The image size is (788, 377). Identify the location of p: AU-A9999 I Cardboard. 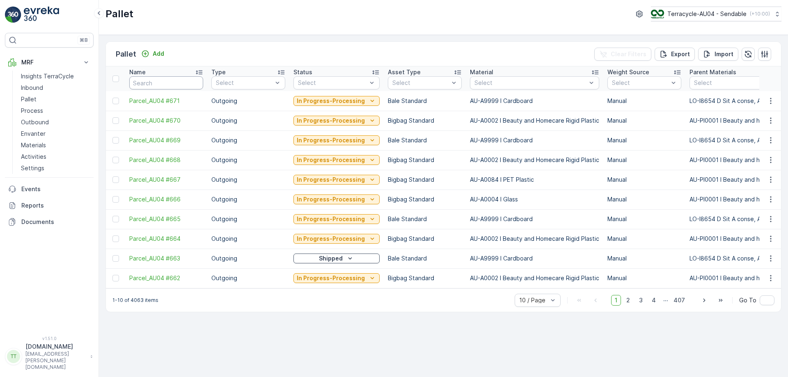
(535, 219).